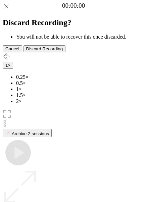 The width and height of the screenshot is (147, 202). Describe the element at coordinates (73, 22) in the screenshot. I see `h2: Discard Recording?` at that location.